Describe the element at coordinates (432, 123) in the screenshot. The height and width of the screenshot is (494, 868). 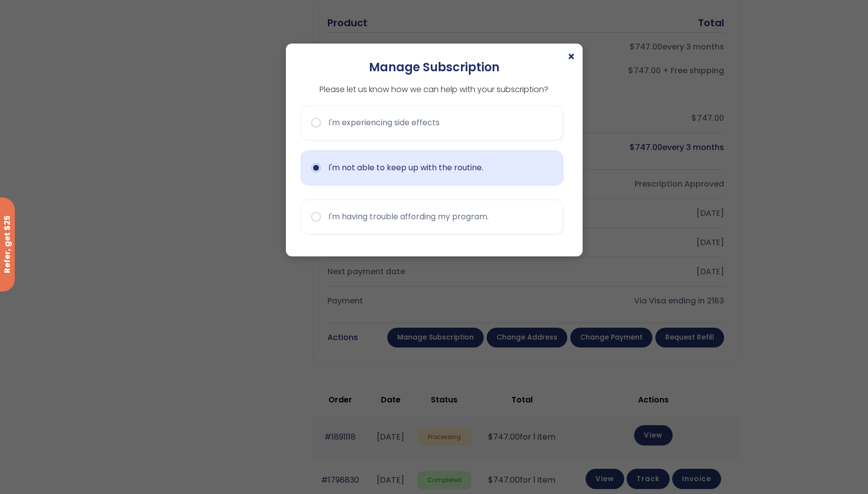
I see `button: I'm experiencing side effects` at that location.